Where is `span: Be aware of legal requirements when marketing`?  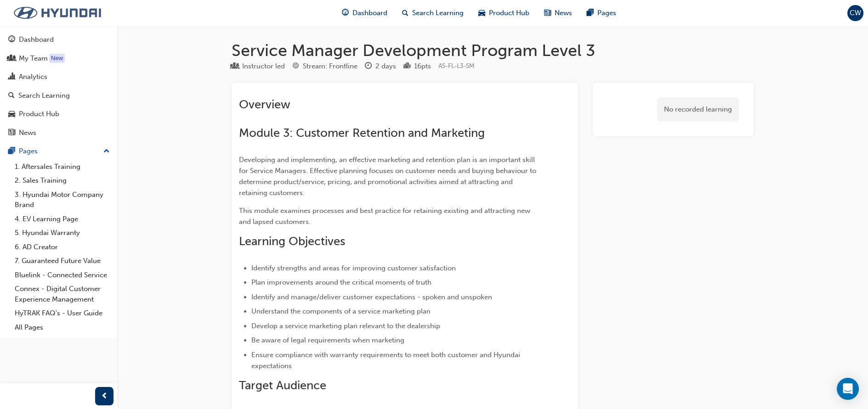 span: Be aware of legal requirements when marketing is located at coordinates (327, 340).